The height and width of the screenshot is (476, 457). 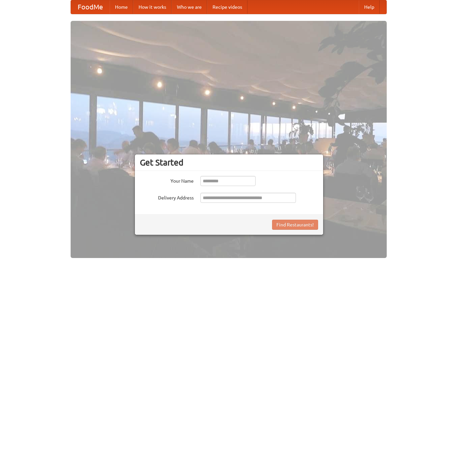 What do you see at coordinates (122, 7) in the screenshot?
I see `a: Home` at bounding box center [122, 7].